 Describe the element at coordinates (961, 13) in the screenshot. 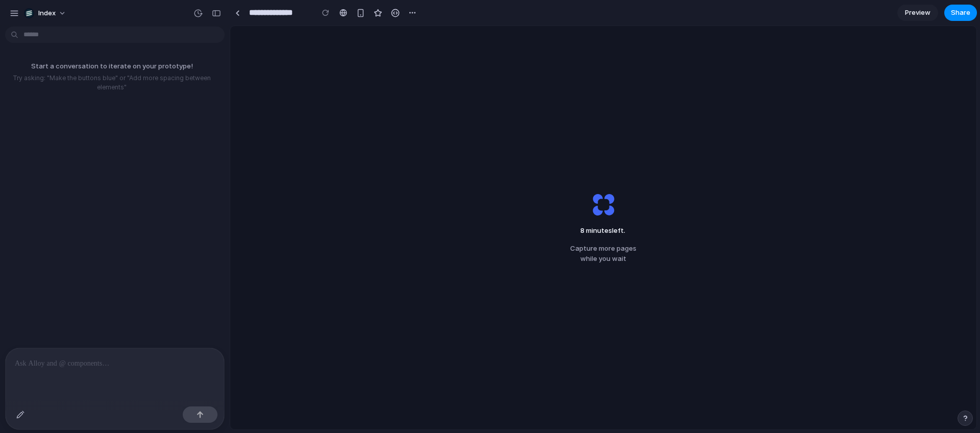

I see `button: Share` at that location.